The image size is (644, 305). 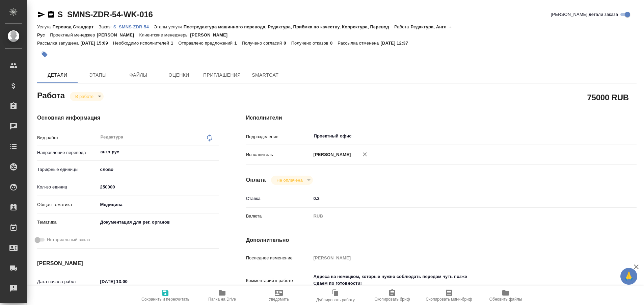 What do you see at coordinates (359, 43) in the screenshot?
I see `p: Рассылка отменена` at bounding box center [359, 43].